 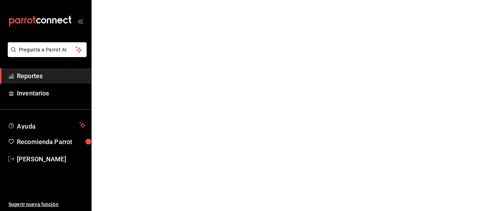 What do you see at coordinates (51, 93) in the screenshot?
I see `span: Inventarios` at bounding box center [51, 93].